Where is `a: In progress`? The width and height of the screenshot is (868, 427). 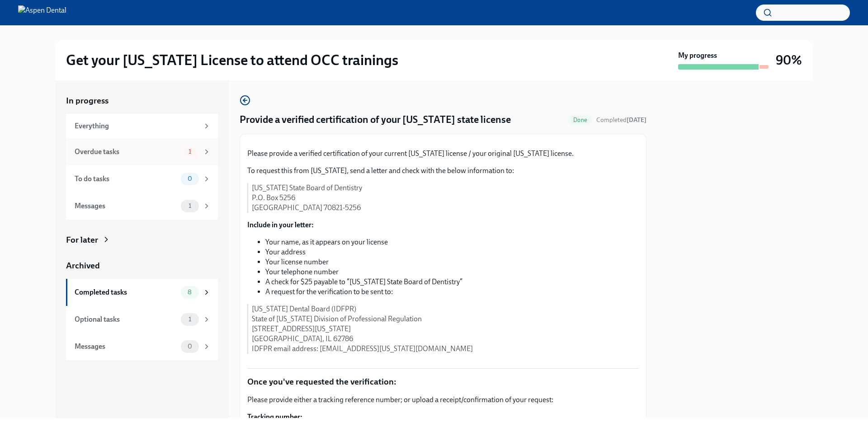
a: In progress is located at coordinates (142, 101).